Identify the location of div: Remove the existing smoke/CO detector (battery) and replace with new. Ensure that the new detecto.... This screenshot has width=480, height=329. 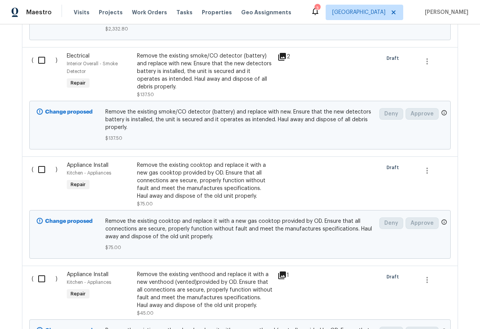
(205, 71).